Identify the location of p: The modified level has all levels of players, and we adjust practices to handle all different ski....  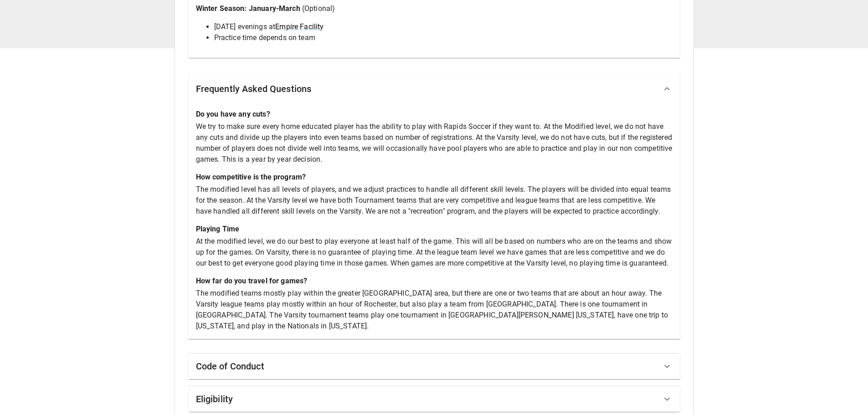
(434, 201).